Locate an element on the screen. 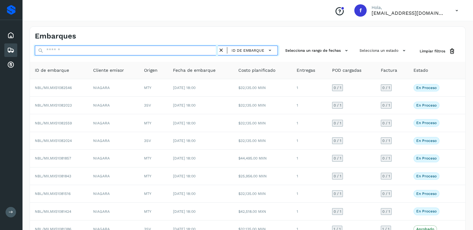 The image size is (473, 230). span: Costo planificado is located at coordinates (257, 70).